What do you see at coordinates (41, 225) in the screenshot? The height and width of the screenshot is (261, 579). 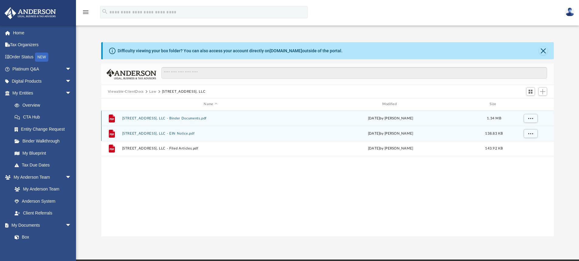 I see `a: My Documentsarrow_drop_down` at bounding box center [41, 225].